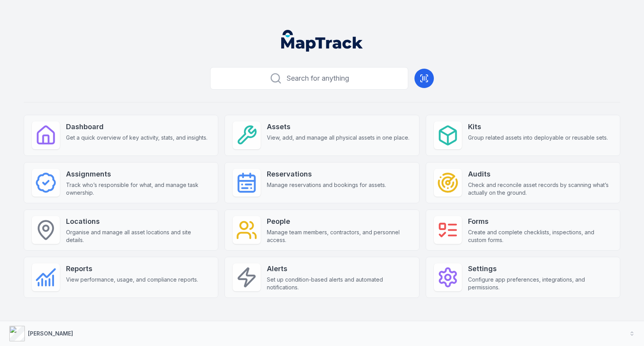  Describe the element at coordinates (540, 236) in the screenshot. I see `span: Create and complete checklists, inspections, and custom forms.` at that location.